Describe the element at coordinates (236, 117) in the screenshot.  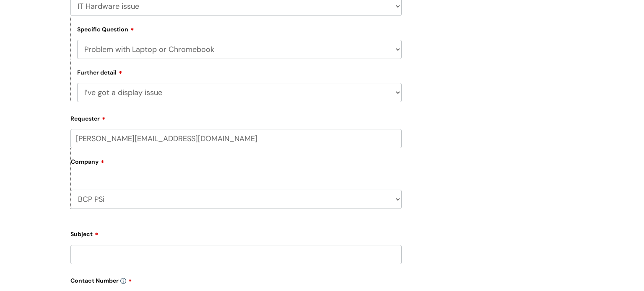
I see `label: Requester` at that location.